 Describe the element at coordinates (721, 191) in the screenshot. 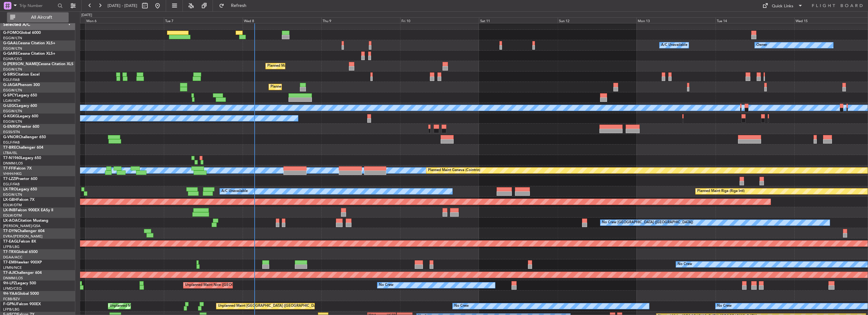

I see `div: Planned Maint Riga (Riga Intl)` at that location.